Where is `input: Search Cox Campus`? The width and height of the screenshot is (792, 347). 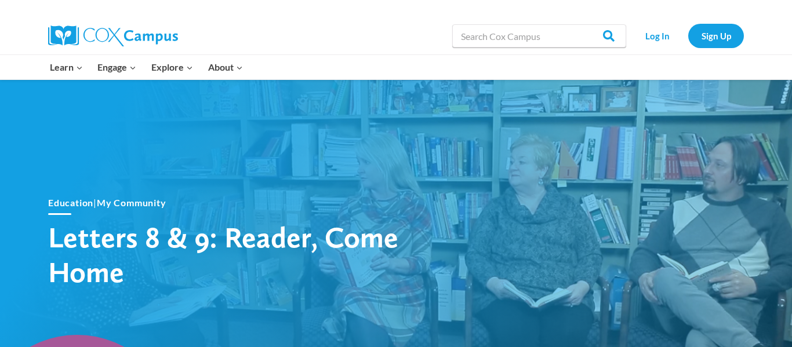
input: Search Cox Campus is located at coordinates (539, 36).